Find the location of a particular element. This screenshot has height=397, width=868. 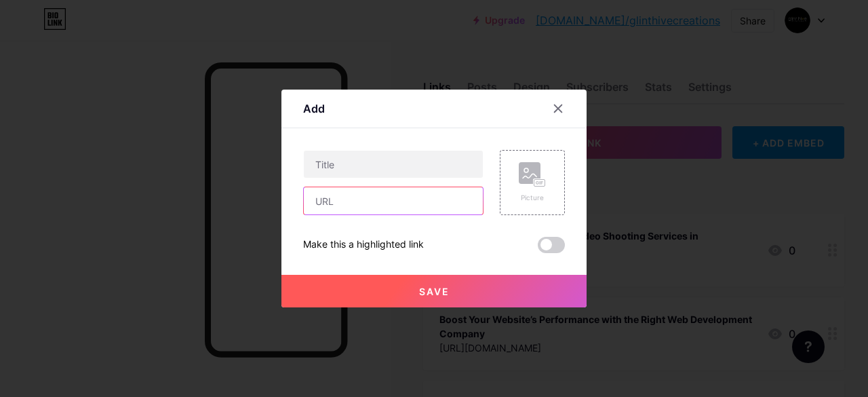

div: Add is located at coordinates (314, 109).